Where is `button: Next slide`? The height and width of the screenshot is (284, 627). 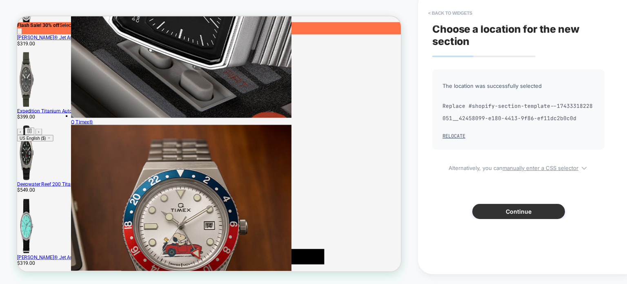
button: Next slide is located at coordinates (29, 153).